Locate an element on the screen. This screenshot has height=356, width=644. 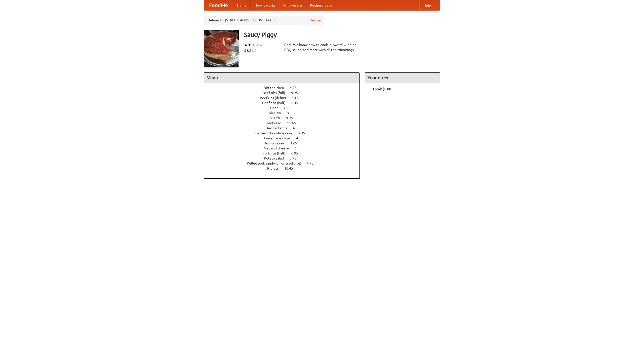
a: FoodMe is located at coordinates (219, 6).